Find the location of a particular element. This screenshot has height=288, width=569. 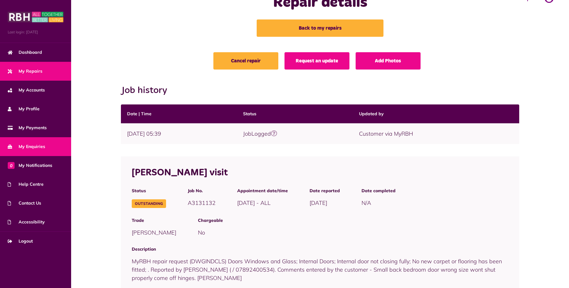

a: Cancel repair is located at coordinates (246, 61).